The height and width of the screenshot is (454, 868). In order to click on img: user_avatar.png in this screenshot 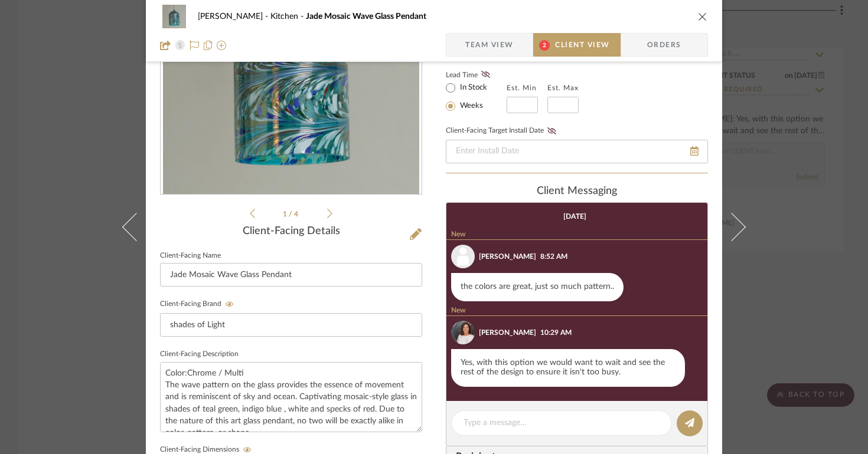, I will do `click(463, 256)`.